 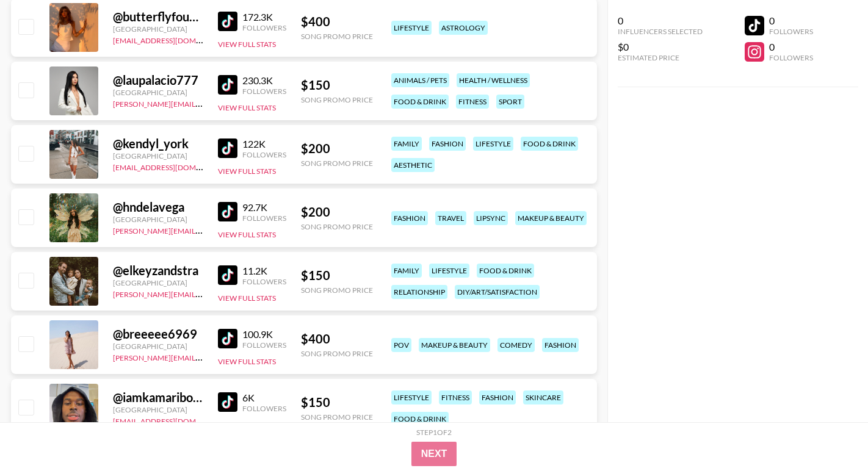 I want to click on div: Influencers Selected, so click(x=660, y=31).